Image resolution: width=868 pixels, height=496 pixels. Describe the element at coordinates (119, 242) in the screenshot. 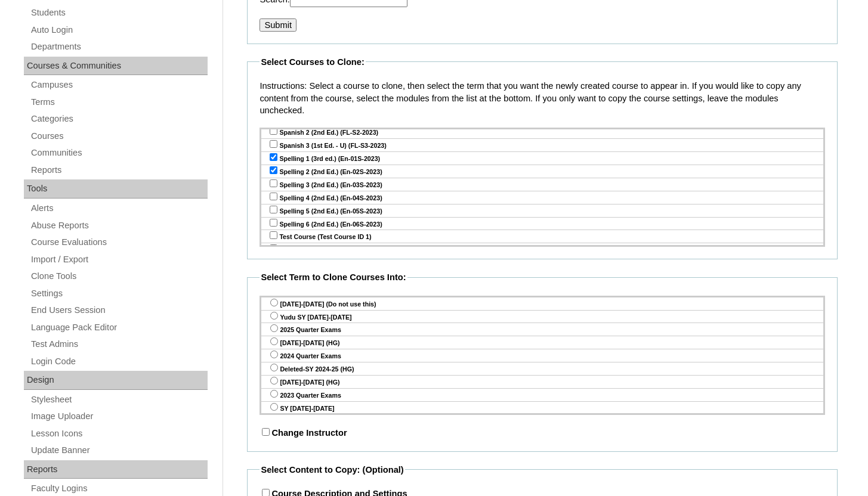

I see `a: Course Evaluations` at that location.